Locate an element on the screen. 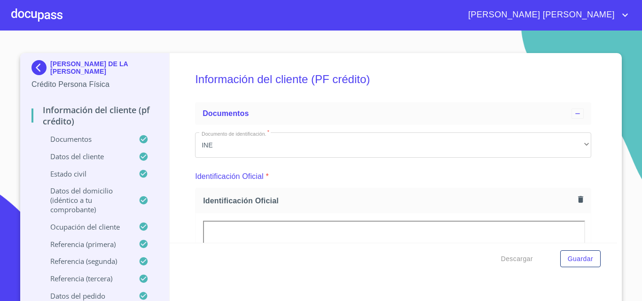 The height and width of the screenshot is (301, 642). p: Documentos is located at coordinates (85, 139).